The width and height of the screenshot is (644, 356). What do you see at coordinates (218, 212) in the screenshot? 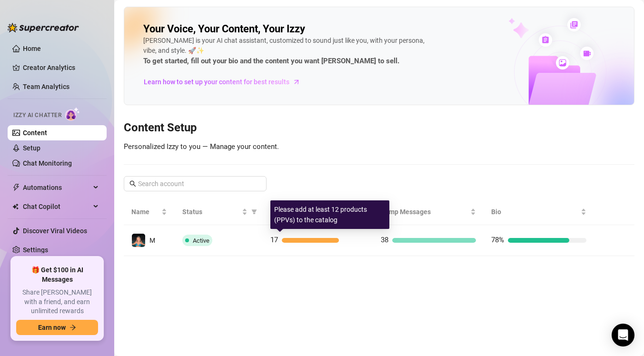
I see `th: Status` at bounding box center [218, 212].